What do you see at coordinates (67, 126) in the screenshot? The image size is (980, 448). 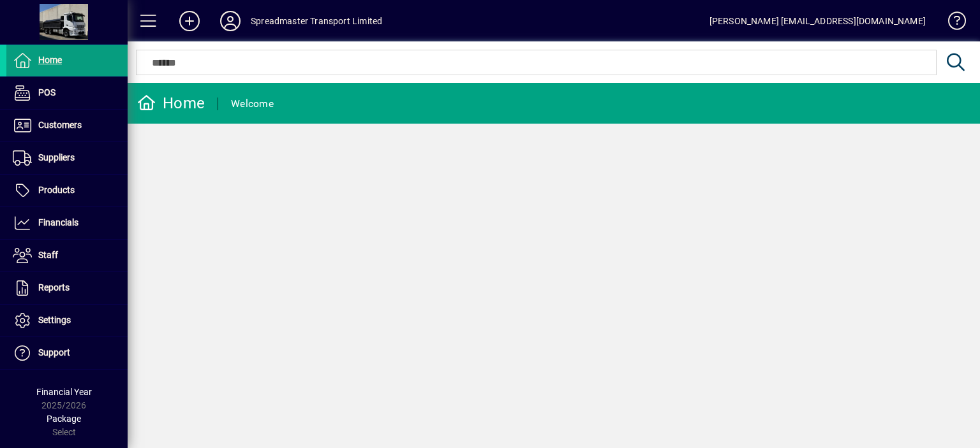 I see `a: Customers` at bounding box center [67, 126].